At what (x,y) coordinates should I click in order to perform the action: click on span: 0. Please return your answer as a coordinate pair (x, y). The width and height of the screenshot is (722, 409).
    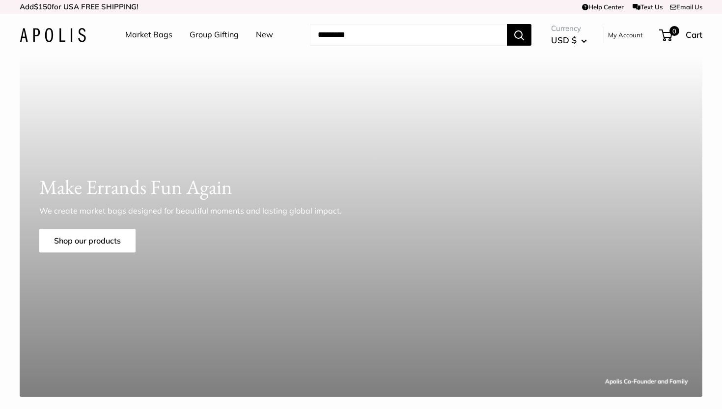
    Looking at the image, I should click on (675, 31).